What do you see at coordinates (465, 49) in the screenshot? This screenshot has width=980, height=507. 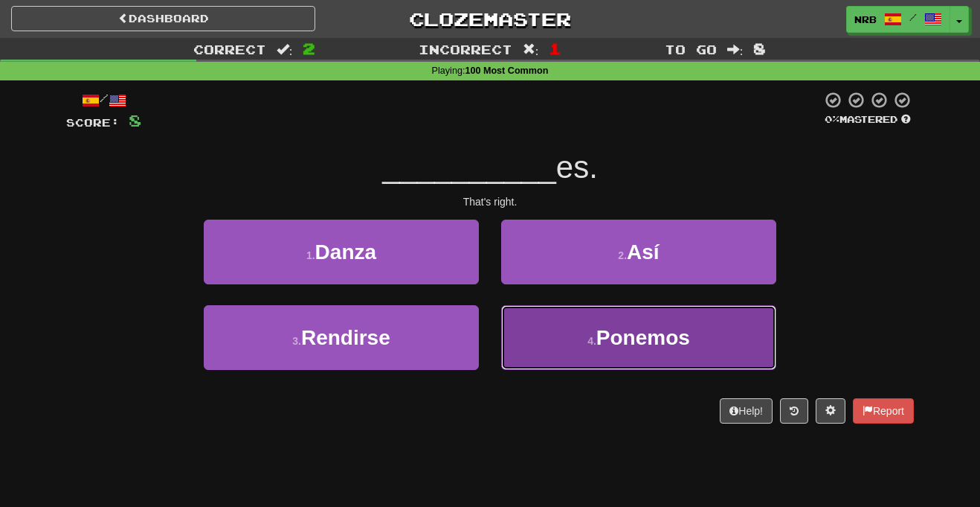 I see `span: Incorrect` at bounding box center [465, 49].